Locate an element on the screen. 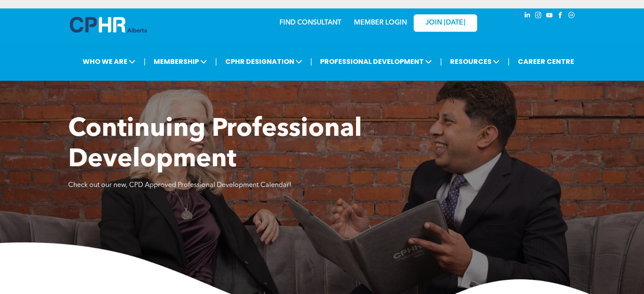  span: MEMBERSHIP is located at coordinates (180, 61).